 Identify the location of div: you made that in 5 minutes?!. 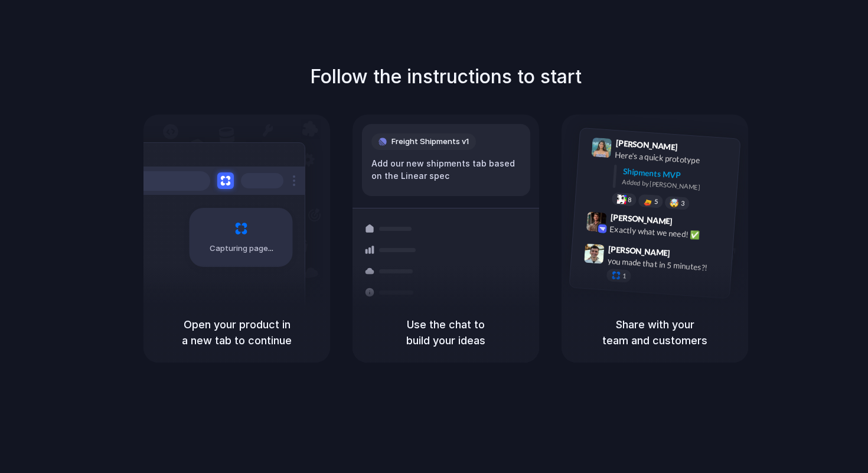
(666, 265).